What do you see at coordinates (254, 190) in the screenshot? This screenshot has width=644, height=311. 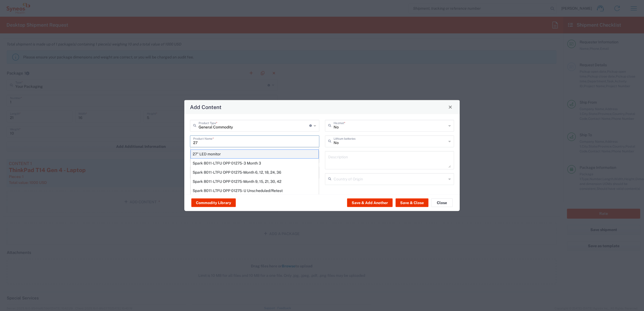 I see `div: Spark 8011-LTFU OPP 01275- U Unscheduled/Retest` at bounding box center [254, 190].